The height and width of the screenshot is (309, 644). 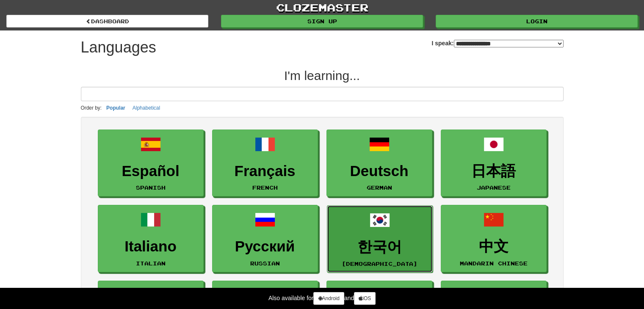 I want to click on small: Russian, so click(x=265, y=263).